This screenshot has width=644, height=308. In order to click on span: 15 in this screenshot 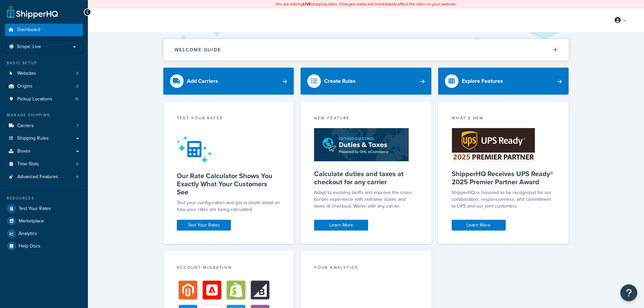, I will do `click(76, 99)`.